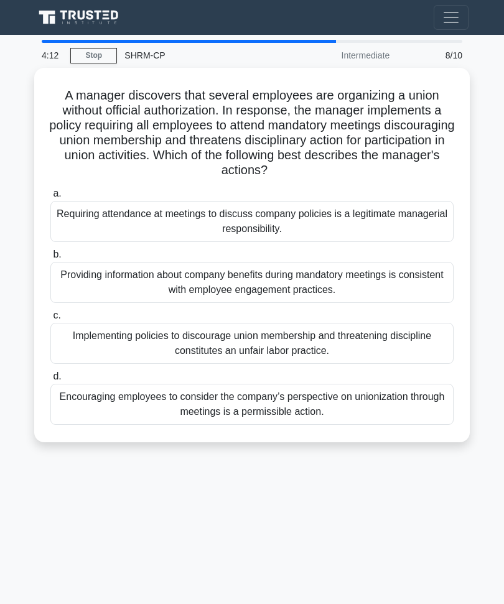  What do you see at coordinates (433, 55) in the screenshot?
I see `div: 8/10` at bounding box center [433, 55].